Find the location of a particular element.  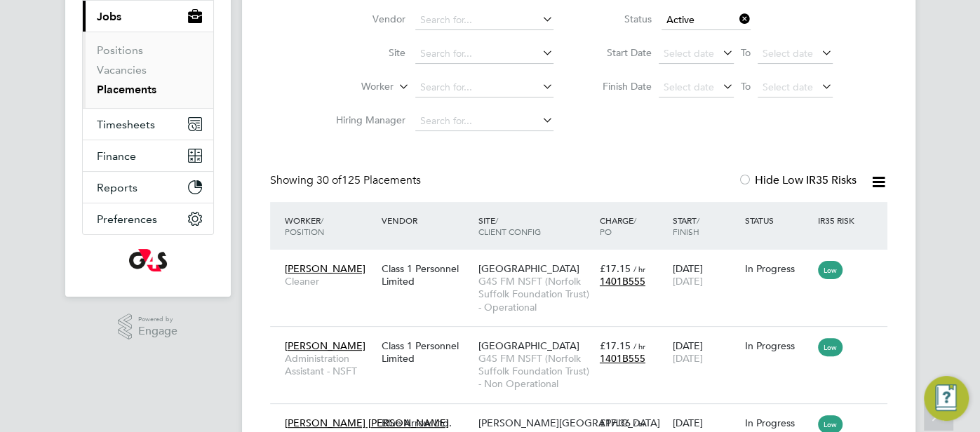

img: g4s-logo-retina.png is located at coordinates (148, 260).